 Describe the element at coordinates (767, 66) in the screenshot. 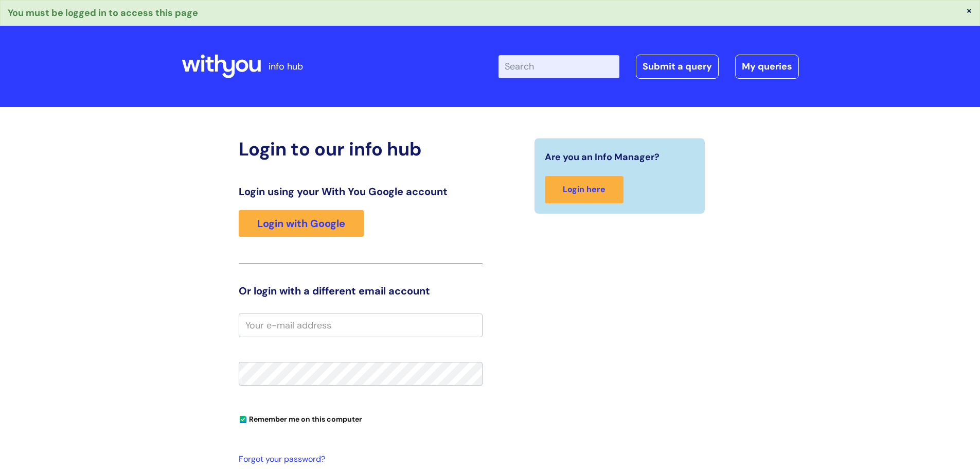

I see `a: My queries` at that location.